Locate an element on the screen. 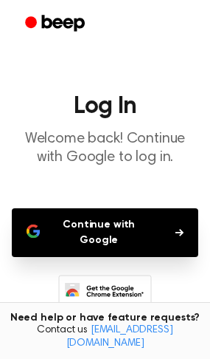 The image size is (210, 359). h1: Log In is located at coordinates (105, 106).